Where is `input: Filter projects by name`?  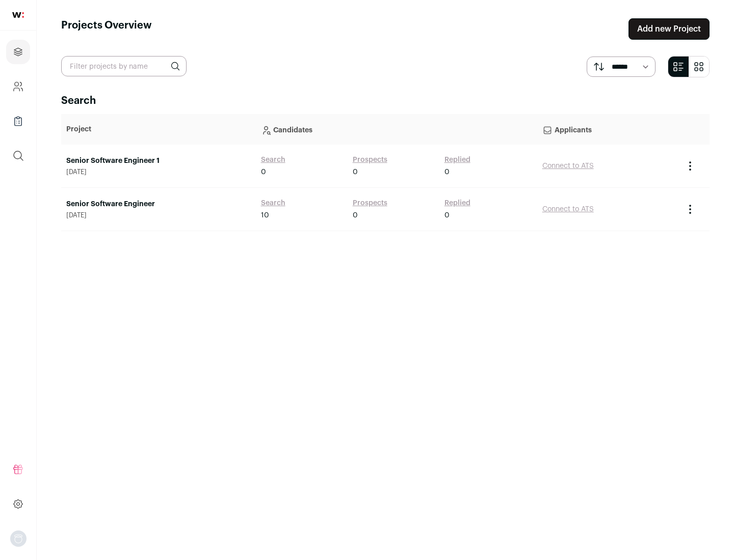
input: Filter projects by name is located at coordinates (124, 66).